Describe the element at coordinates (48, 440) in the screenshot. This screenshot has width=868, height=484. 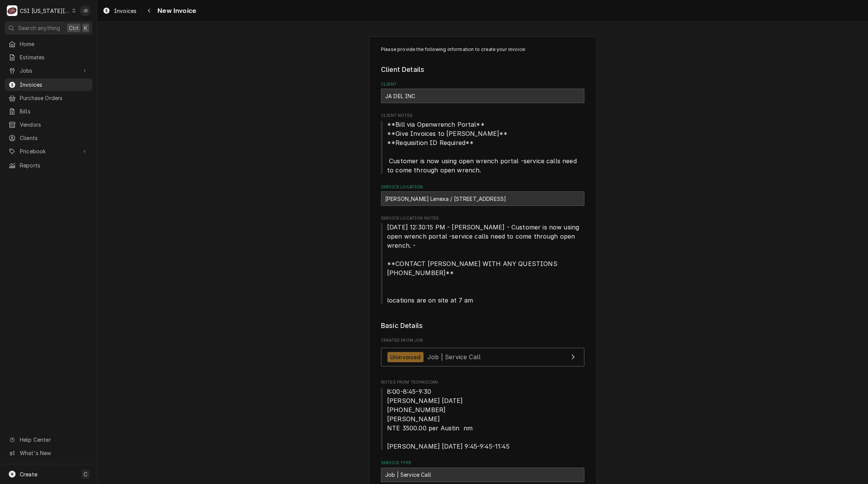
I see `a: Go to Help Center` at that location.